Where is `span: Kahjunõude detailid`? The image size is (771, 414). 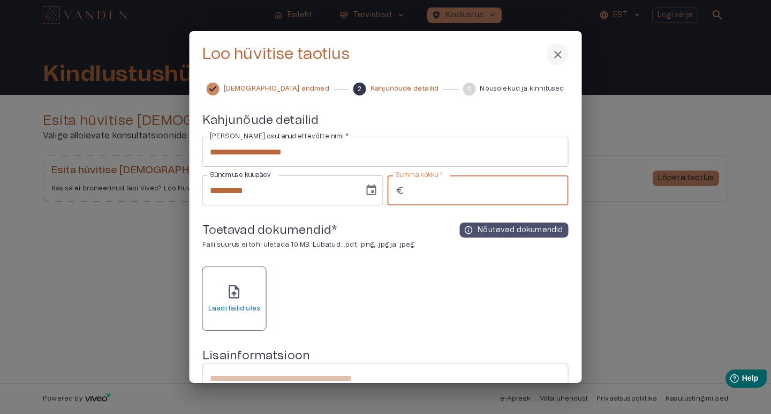 span: Kahjunõude detailid is located at coordinates (404, 88).